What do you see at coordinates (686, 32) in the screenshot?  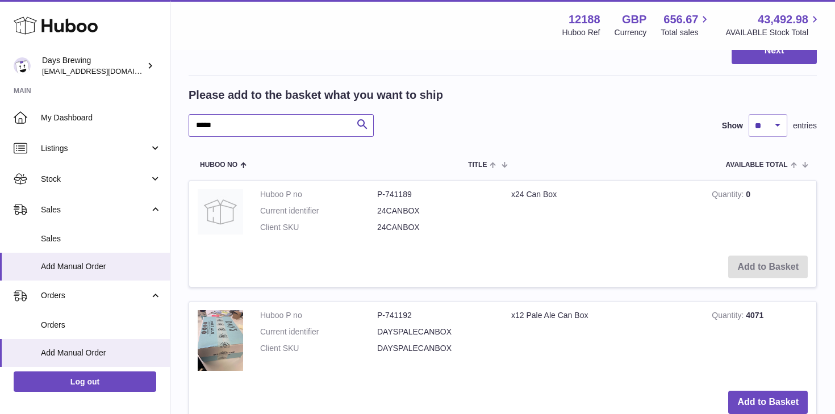 I see `span: Total sales` at bounding box center [686, 32].